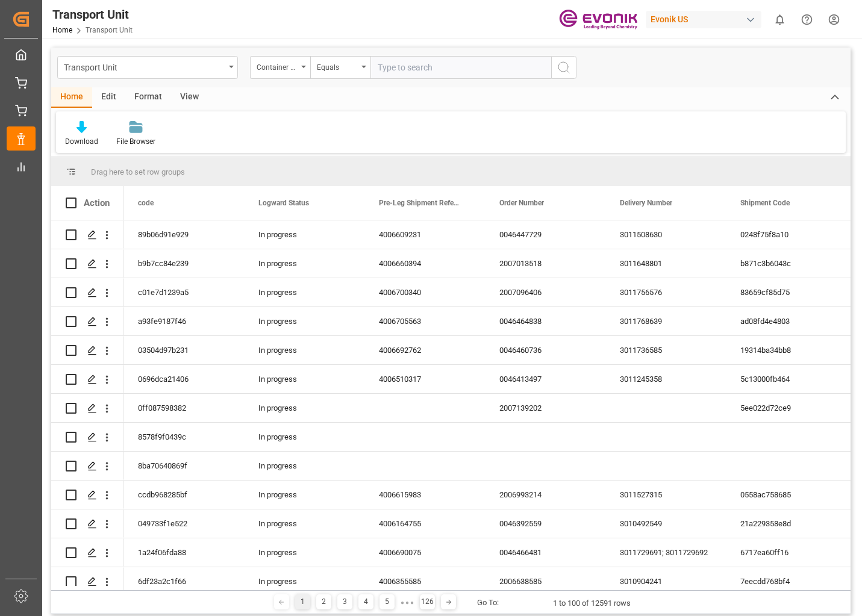 This screenshot has height=616, width=862. What do you see at coordinates (786, 292) in the screenshot?
I see `div: 83659cf85d75` at bounding box center [786, 292].